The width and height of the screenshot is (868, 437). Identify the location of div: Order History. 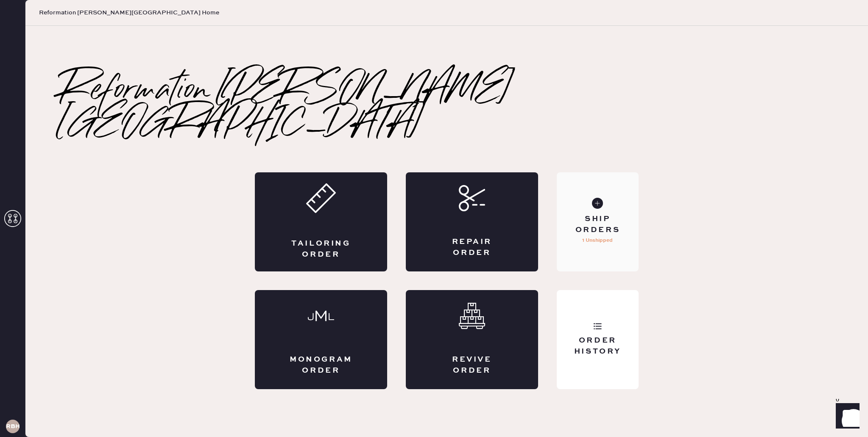
(598, 346).